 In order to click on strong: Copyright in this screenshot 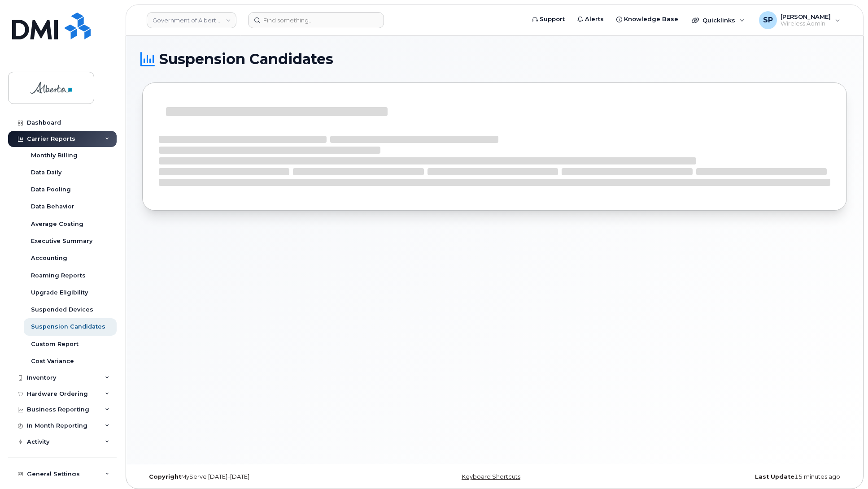, I will do `click(165, 476)`.